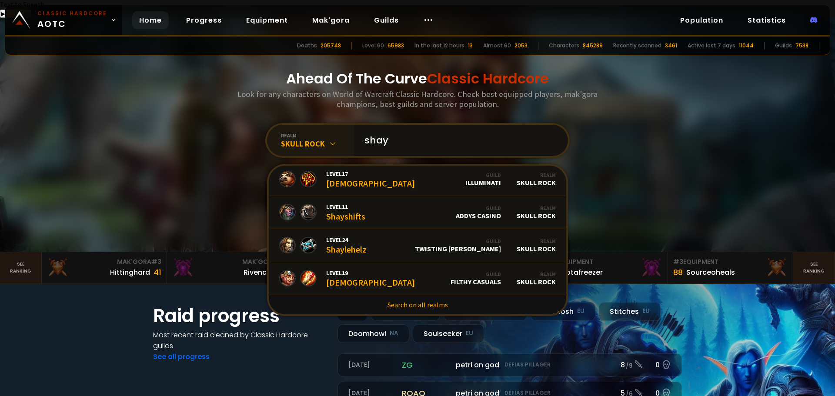  Describe the element at coordinates (418, 79) in the screenshot. I see `h1: Ahead Of The Curve` at that location.